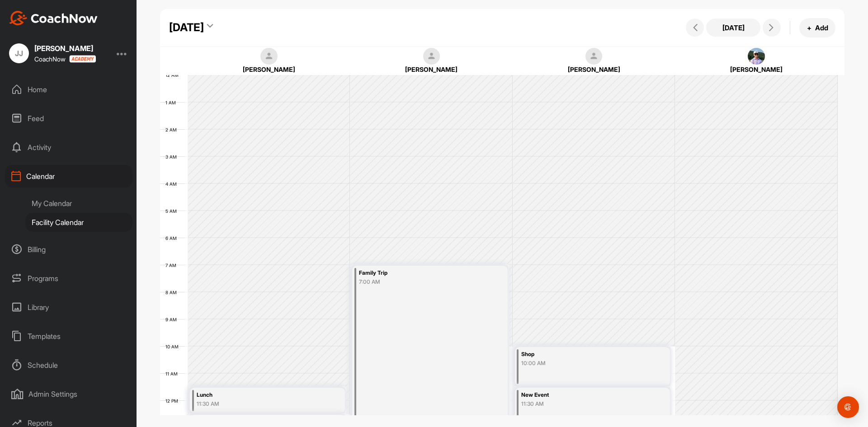  Describe the element at coordinates (581, 395) in the screenshot. I see `div: New Event` at that location.